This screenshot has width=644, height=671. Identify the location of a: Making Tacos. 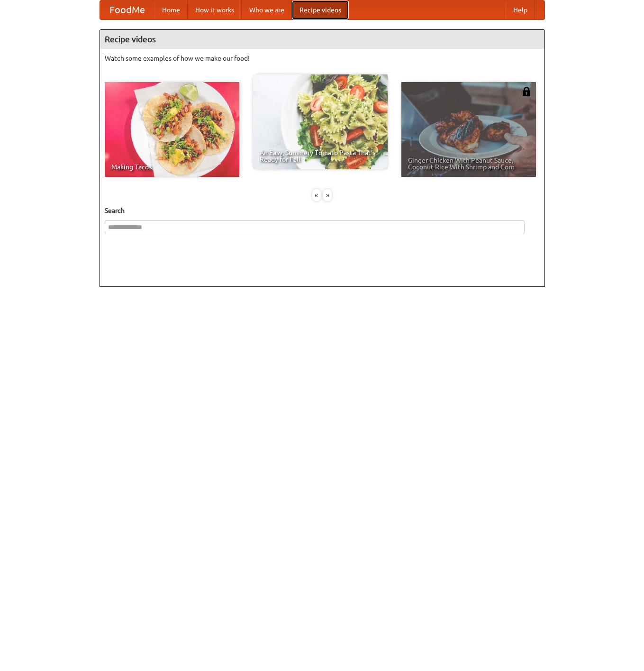
(172, 129).